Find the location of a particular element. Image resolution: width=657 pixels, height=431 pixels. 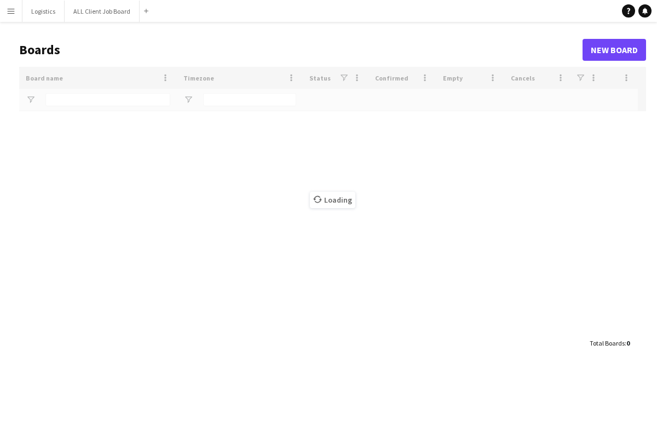

button: Logistics is located at coordinates (43, 11).